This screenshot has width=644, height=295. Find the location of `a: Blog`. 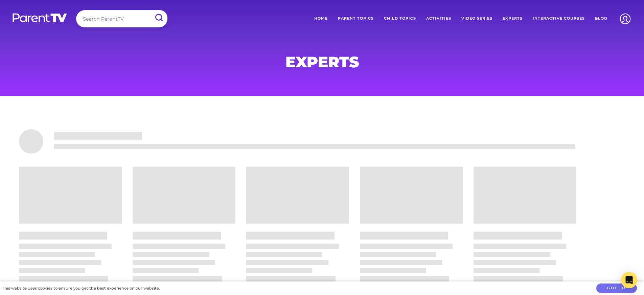

a: Blog is located at coordinates (601, 19).